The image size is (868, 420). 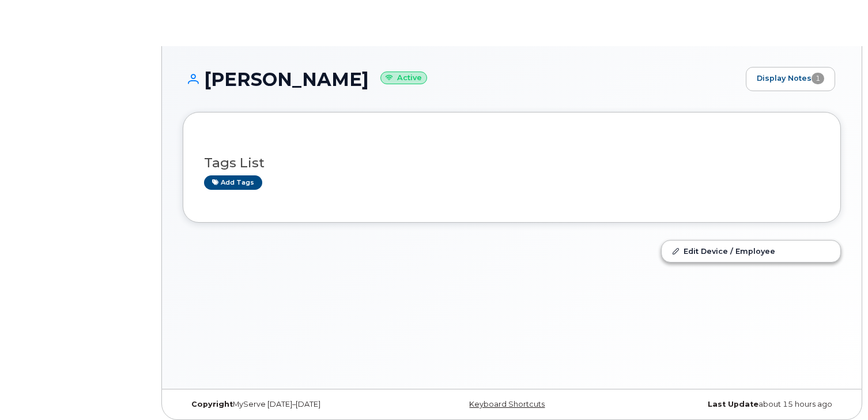 What do you see at coordinates (212, 404) in the screenshot?
I see `strong: Copyright` at bounding box center [212, 404].